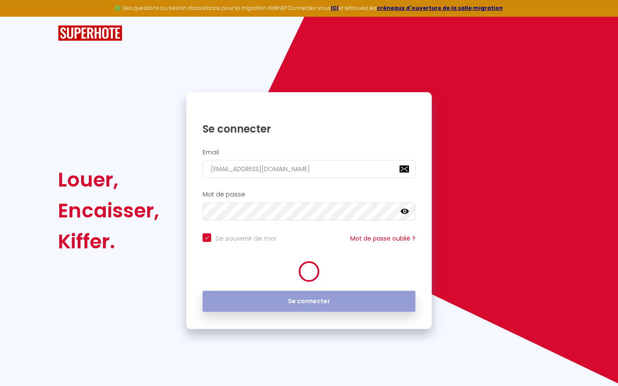 The height and width of the screenshot is (386, 618). What do you see at coordinates (309, 169) in the screenshot?
I see `input: Ton Email` at bounding box center [309, 169].